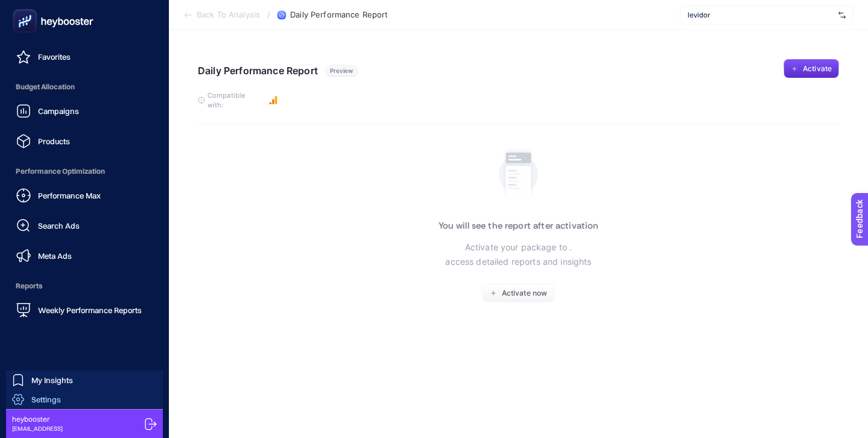 This screenshot has width=868, height=438. What do you see at coordinates (518, 255) in the screenshot?
I see `p: Activate your package to . access detailed reports and insights` at bounding box center [518, 255].